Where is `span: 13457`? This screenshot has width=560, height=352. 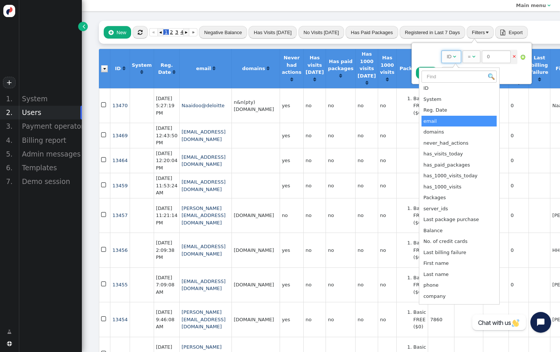 span: 13457 is located at coordinates (120, 215).